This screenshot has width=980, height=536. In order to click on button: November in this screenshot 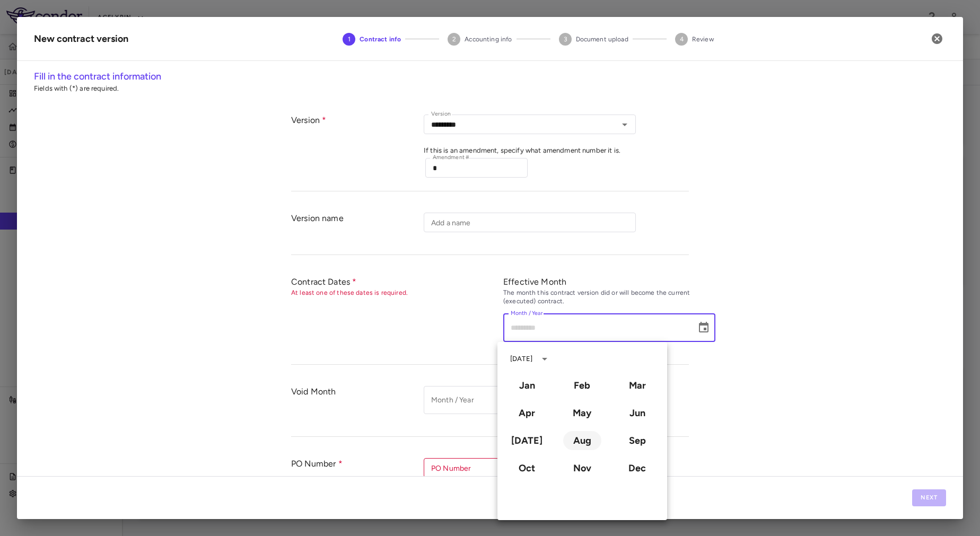, I will do `click(582, 468)`.